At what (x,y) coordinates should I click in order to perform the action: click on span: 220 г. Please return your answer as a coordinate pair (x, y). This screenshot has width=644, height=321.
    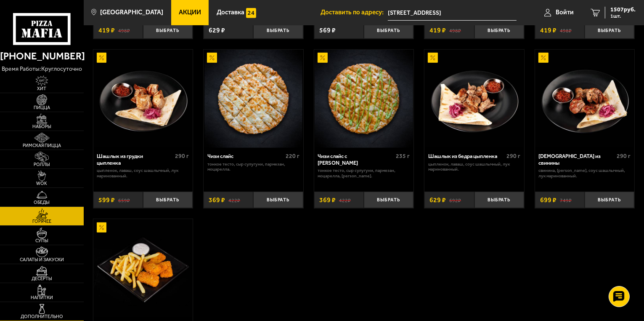
    Looking at the image, I should click on (293, 156).